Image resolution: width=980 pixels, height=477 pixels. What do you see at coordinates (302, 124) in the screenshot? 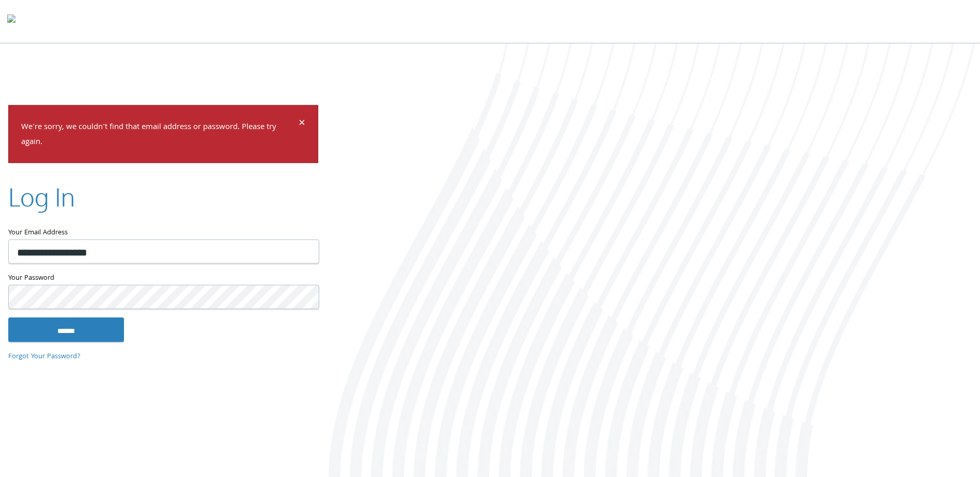
I see `button: Dismiss alert` at bounding box center [302, 124].